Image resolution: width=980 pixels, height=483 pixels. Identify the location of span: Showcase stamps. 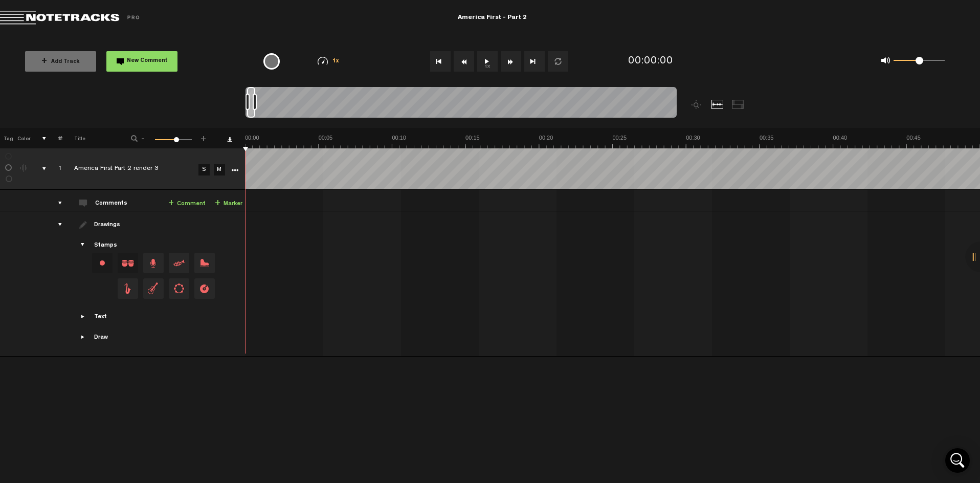
(83, 245).